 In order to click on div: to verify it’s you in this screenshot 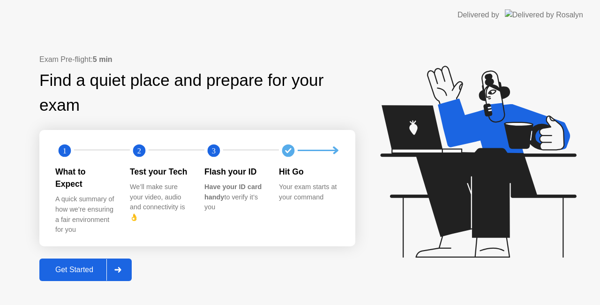, I will do `click(234, 197)`.